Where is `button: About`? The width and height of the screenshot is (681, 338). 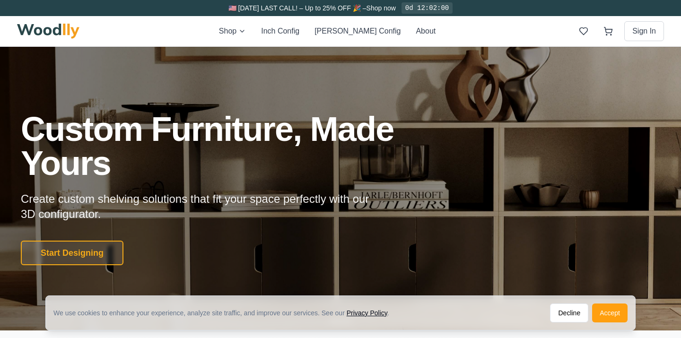 button: About is located at coordinates (426, 31).